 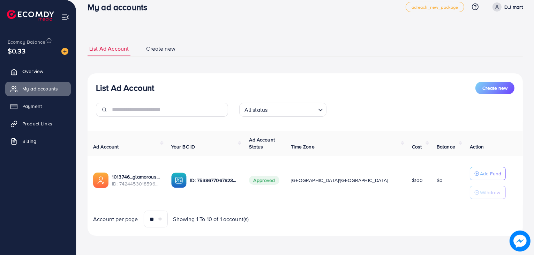 What do you see at coordinates (38, 141) in the screenshot?
I see `a: Billing` at bounding box center [38, 141].